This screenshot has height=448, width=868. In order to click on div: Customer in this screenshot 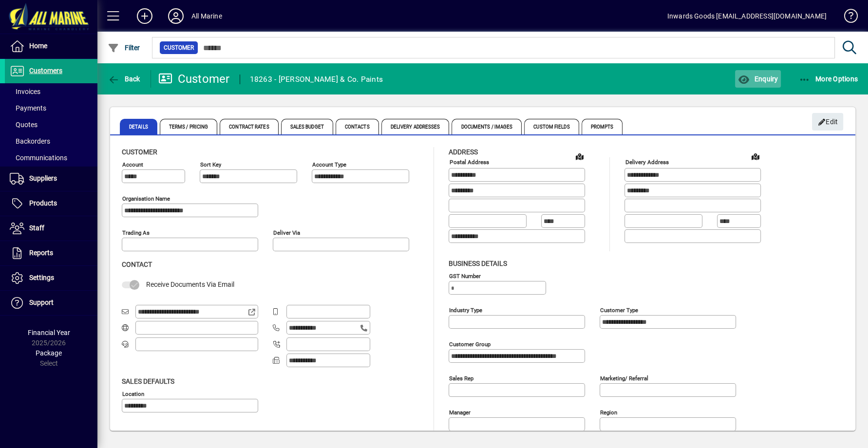, I will do `click(194, 79)`.